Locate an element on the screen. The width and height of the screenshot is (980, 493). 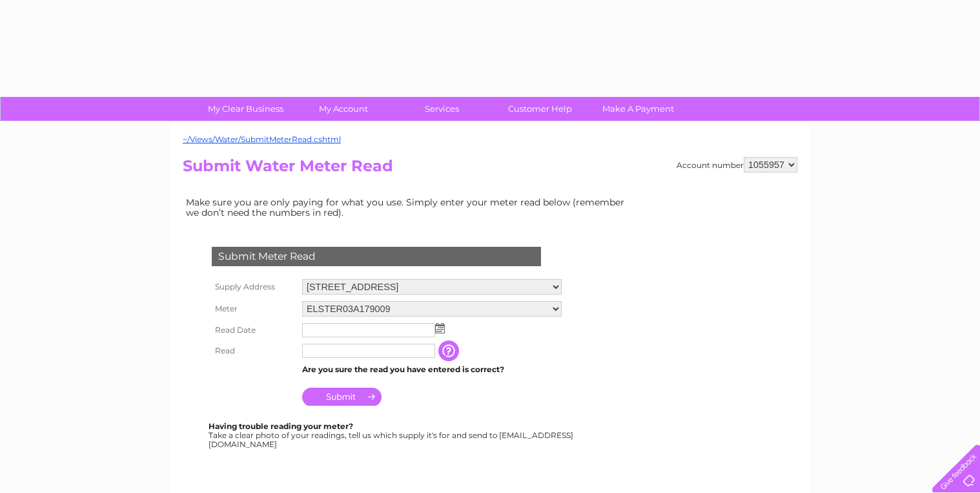
h2: Submit Water Meter Read is located at coordinates (490, 169).